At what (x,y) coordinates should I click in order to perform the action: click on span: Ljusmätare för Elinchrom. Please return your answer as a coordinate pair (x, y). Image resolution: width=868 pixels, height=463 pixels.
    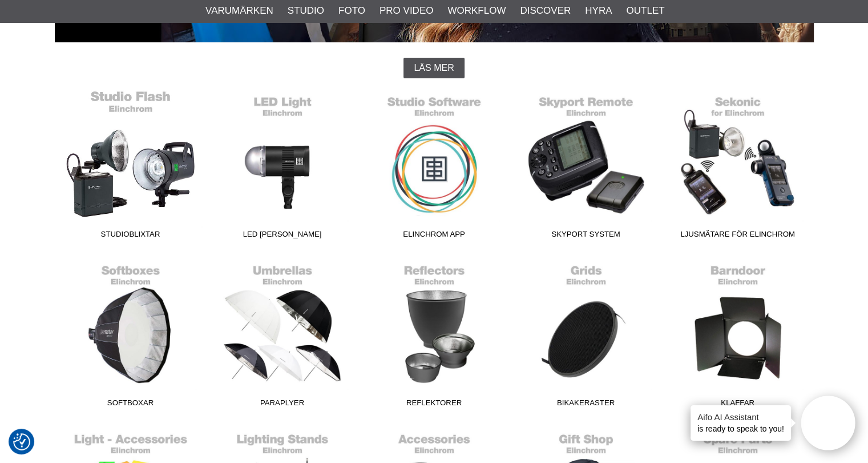
    Looking at the image, I should click on (738, 236).